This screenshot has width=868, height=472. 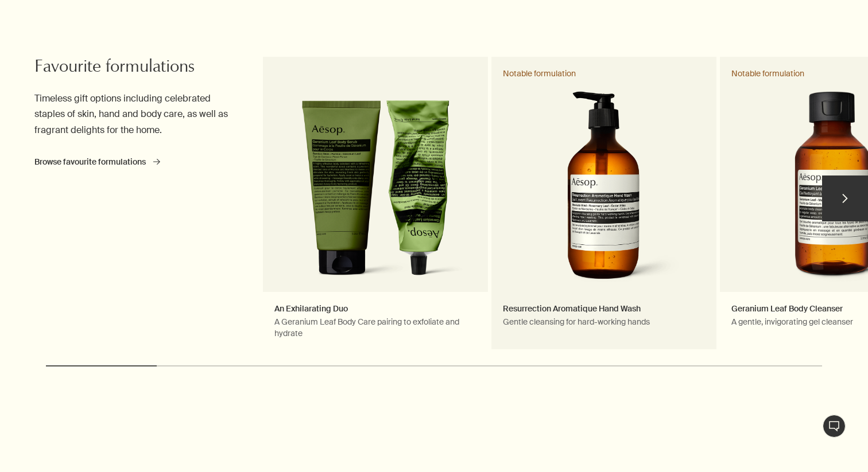 What do you see at coordinates (136, 114) in the screenshot?
I see `p: Timeless gift options including celebrated staples of skin, hand and body care, as well as fragra...` at bounding box center [136, 114].